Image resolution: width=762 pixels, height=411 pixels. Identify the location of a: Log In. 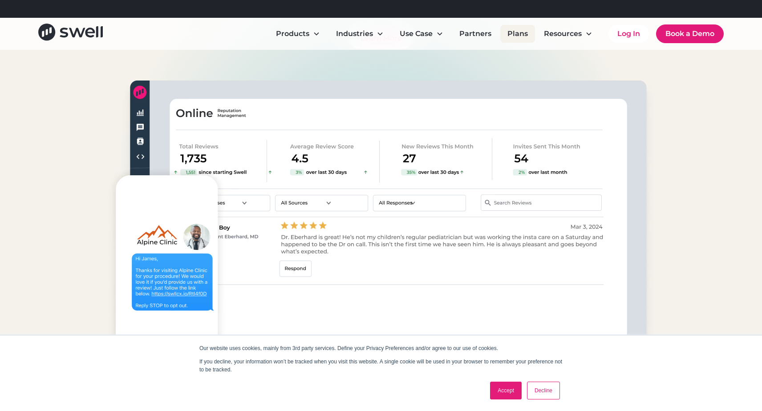
(628, 34).